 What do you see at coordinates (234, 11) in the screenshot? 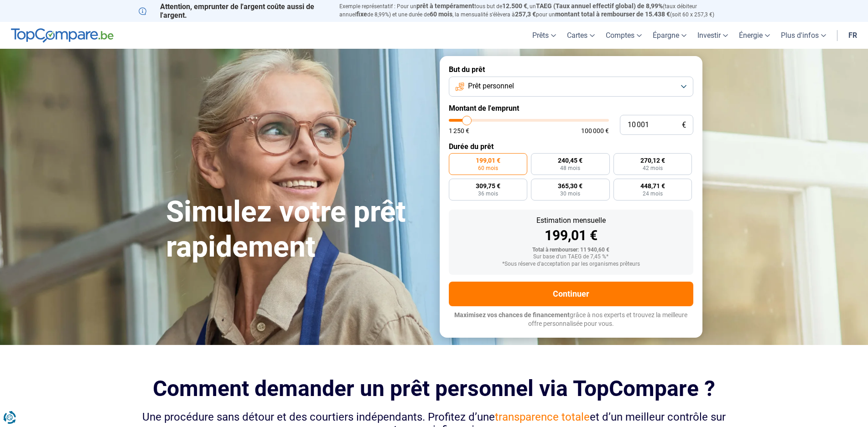
I see `p: Attention, emprunter de l'argent coûte aussi de l'argent.` at bounding box center [234, 11].